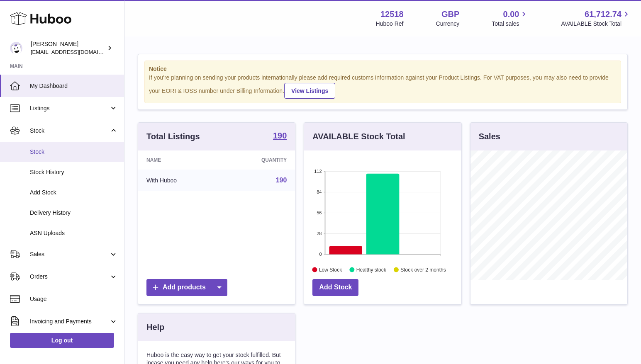 Image resolution: width=641 pixels, height=364 pixels. Describe the element at coordinates (321, 254) in the screenshot. I see `text: 0` at that location.